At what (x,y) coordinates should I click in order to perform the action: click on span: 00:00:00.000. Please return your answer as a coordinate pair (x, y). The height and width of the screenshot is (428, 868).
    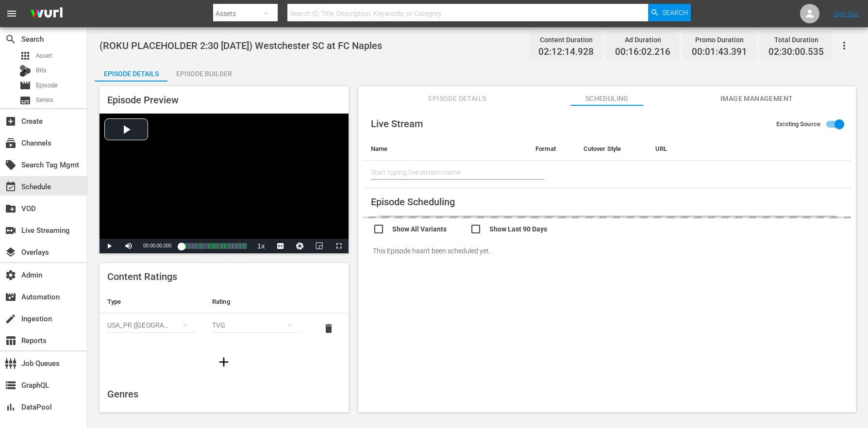
    Looking at the image, I should click on (157, 246).